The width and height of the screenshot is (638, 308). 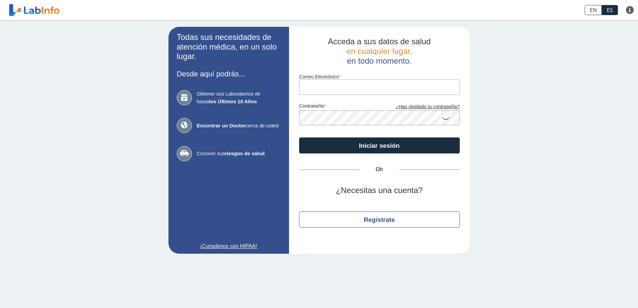 I want to click on font: Correo Electrónico, so click(x=319, y=77).